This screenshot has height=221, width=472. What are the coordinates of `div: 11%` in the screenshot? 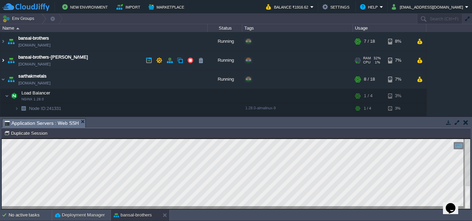 It's located at (399, 121).